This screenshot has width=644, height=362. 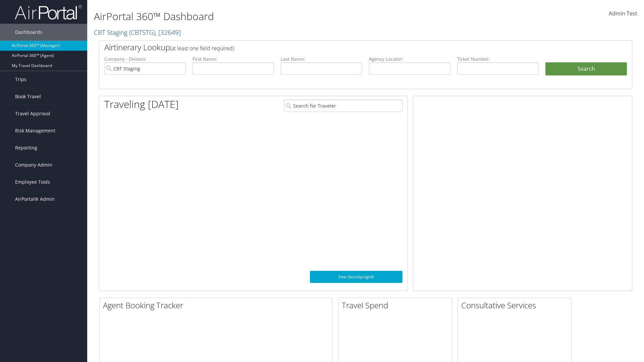 I want to click on span: Trips, so click(x=21, y=79).